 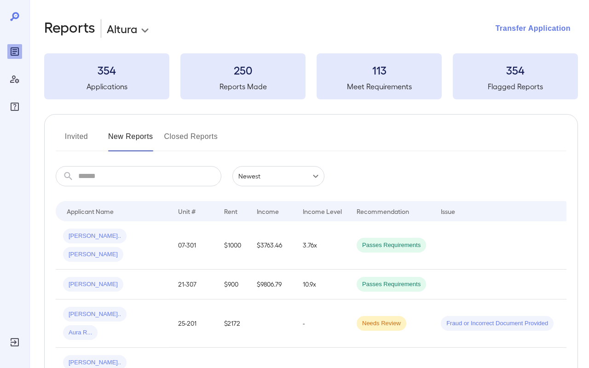 I want to click on h3: 250, so click(x=243, y=70).